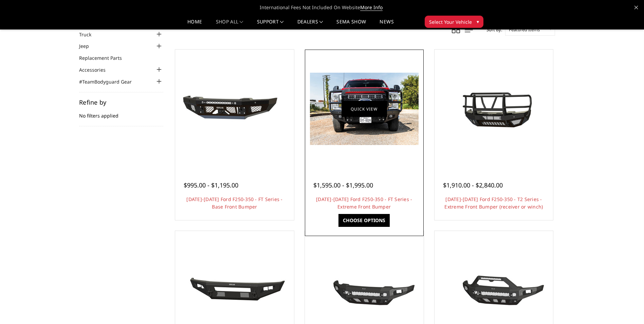 This screenshot has height=324, width=644. What do you see at coordinates (97, 70) in the screenshot?
I see `a: Accessories` at bounding box center [97, 70].